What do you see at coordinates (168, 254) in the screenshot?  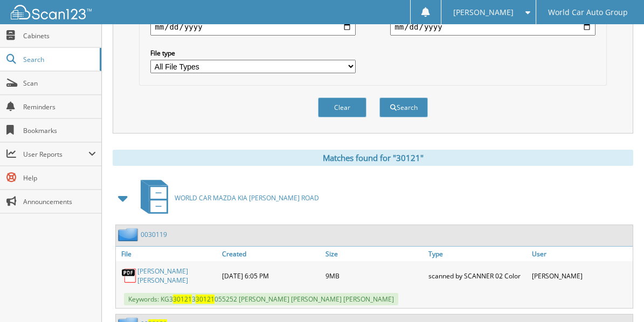 I see `a: File` at bounding box center [168, 254].